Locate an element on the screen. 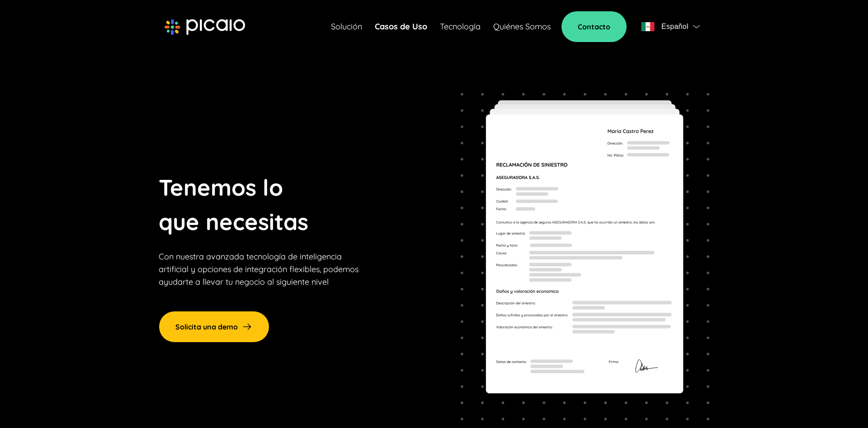 This screenshot has width=868, height=428. p: Con nuestra avanzada tecnología de inteligencia artificial y opciones de integración flexibles, p... is located at coordinates (259, 269).